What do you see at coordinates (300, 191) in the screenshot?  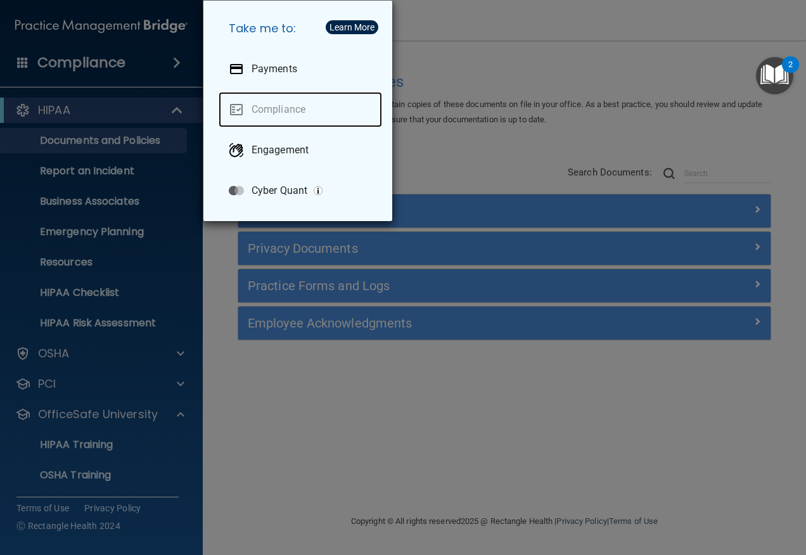 I see `a: Cyber Quant` at bounding box center [300, 191].